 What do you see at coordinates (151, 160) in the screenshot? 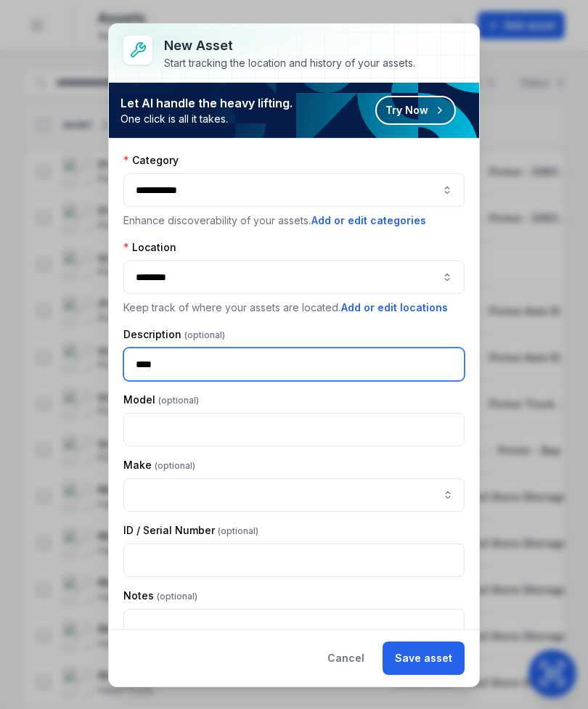
I see `label: Category` at bounding box center [151, 160].